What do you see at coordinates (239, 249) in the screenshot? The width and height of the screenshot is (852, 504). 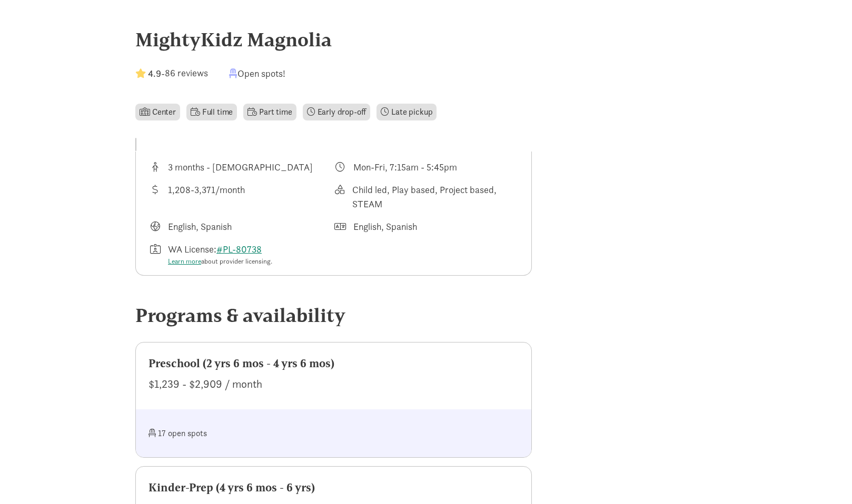 I see `a: #PL-80738` at bounding box center [239, 249].